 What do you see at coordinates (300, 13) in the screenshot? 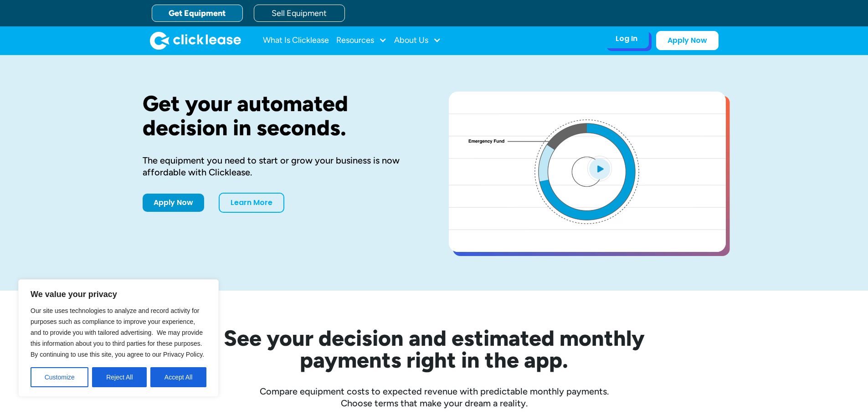
I see `a: Sell Equipment` at bounding box center [300, 13].